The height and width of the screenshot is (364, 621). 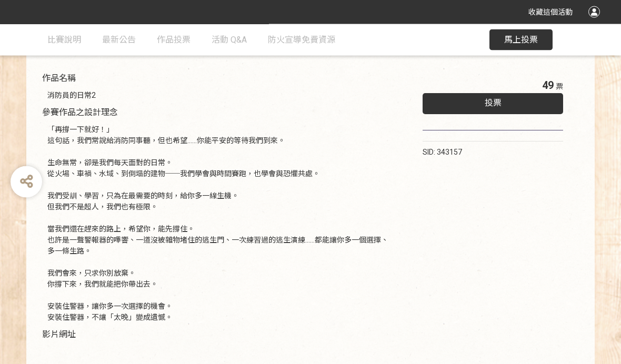 I want to click on div: 「再撐一下就好！」 這句話，我們常說給消防同事聽，但也希望......你能平安的等待我們到來。 生命無常，卻是我們每天面對的日常。 從火場、車禍、水域、到倒塌的建物──我們學會與時間賽跑，也學會..., so click(x=219, y=224).